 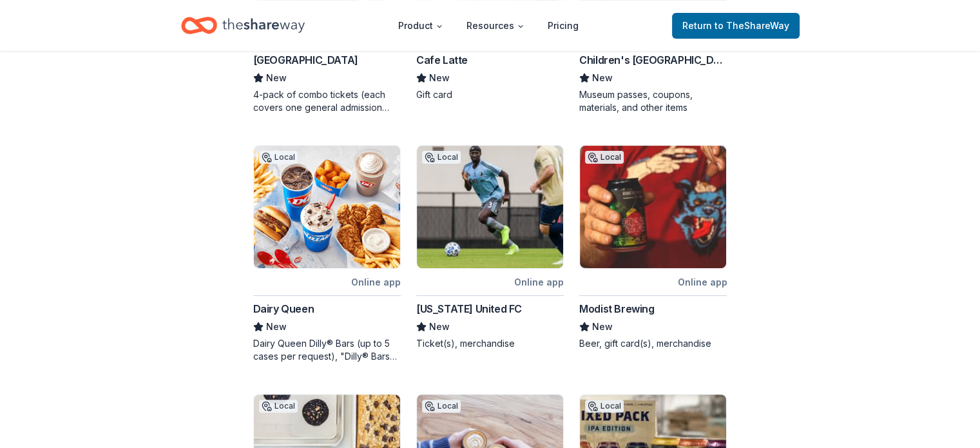 I want to click on button: Product, so click(x=421, y=26).